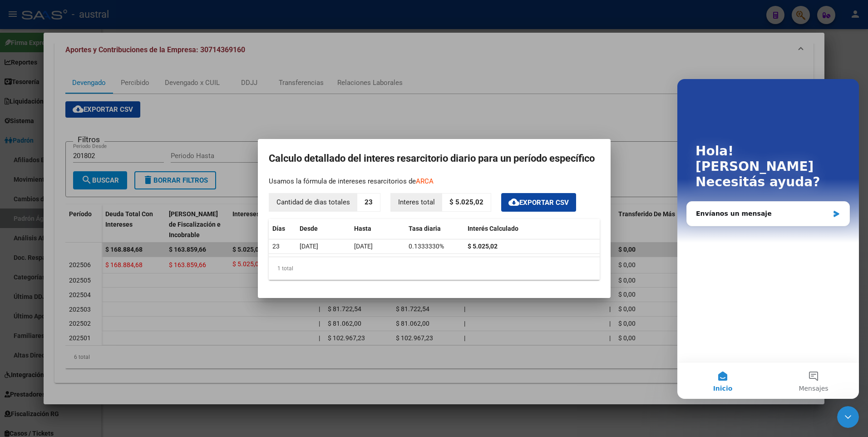  What do you see at coordinates (493, 228) in the screenshot?
I see `span: Interés Calculado` at bounding box center [493, 228].